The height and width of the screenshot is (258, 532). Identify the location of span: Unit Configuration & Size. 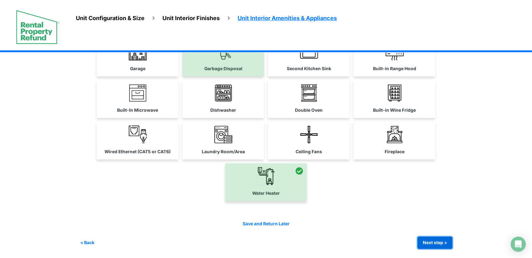
(110, 18).